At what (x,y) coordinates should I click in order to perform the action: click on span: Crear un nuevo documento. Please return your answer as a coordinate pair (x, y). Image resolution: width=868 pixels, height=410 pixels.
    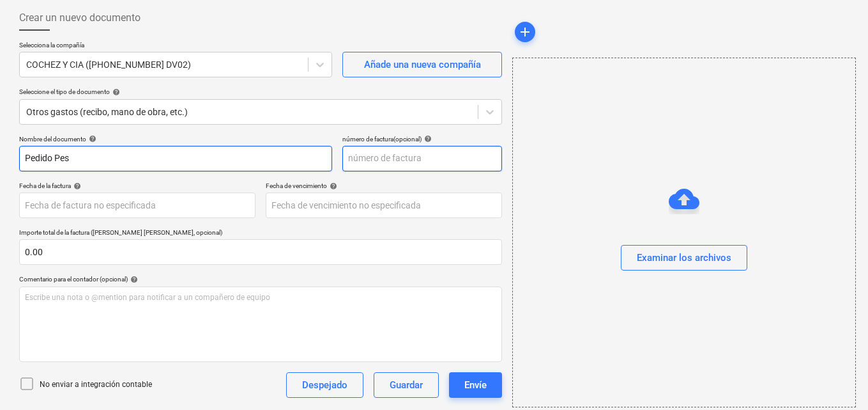
    Looking at the image, I should click on (80, 18).